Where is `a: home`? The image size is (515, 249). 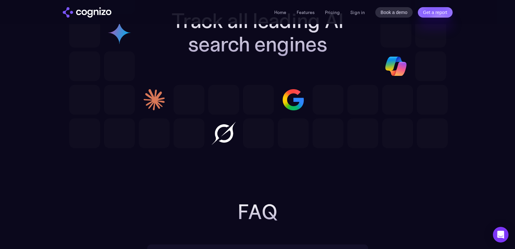 a: home is located at coordinates (87, 12).